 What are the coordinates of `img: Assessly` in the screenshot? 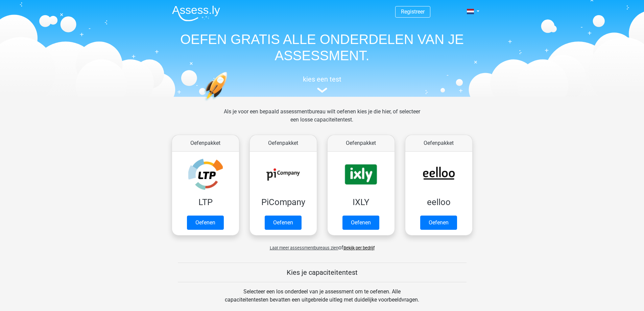 It's located at (196, 13).